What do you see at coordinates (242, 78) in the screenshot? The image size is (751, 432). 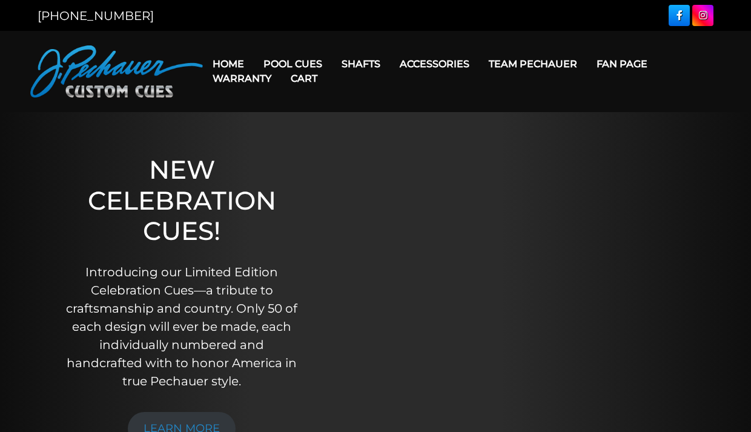 I see `a: Warranty` at bounding box center [242, 78].